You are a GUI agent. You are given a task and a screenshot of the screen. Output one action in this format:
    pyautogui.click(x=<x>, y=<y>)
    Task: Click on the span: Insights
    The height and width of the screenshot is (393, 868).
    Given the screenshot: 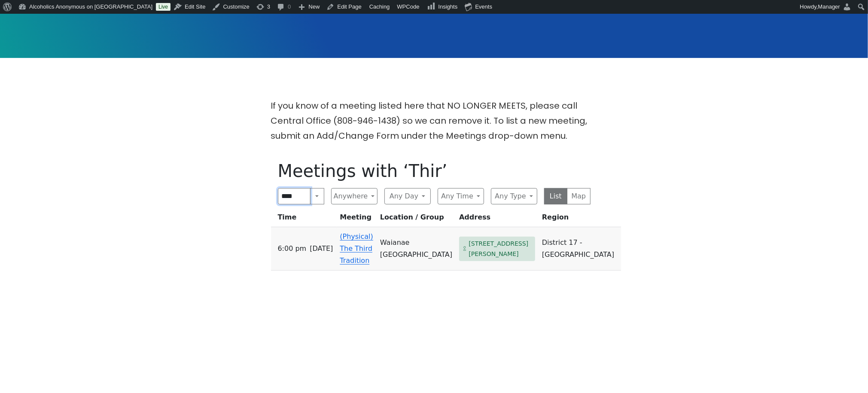 What is the action you would take?
    pyautogui.click(x=448, y=6)
    